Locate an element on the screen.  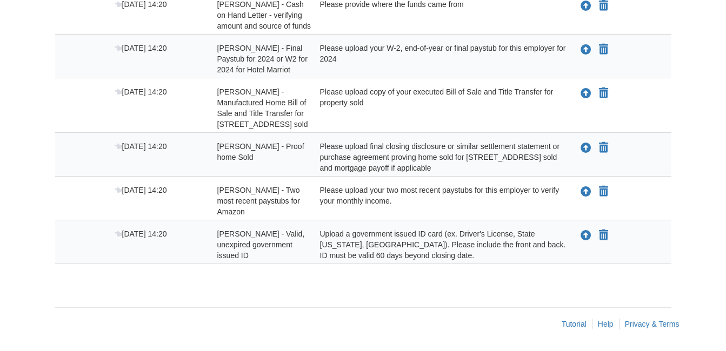
div: Please upload your W-2, end-of-year or final paystub for this employer for 2024 is located at coordinates (440, 59).